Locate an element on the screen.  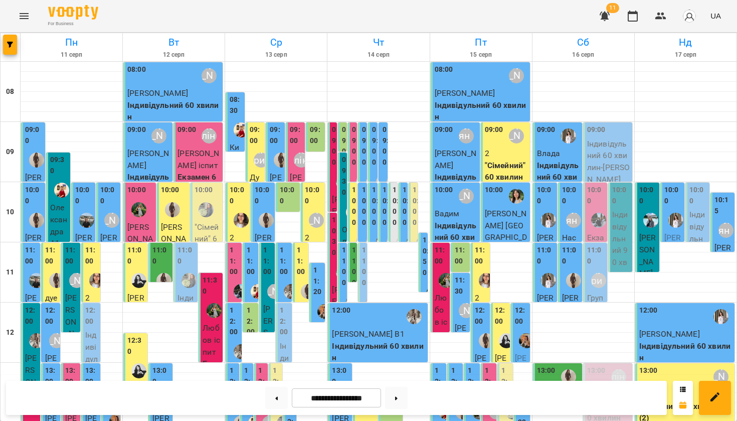
label: 10:30 is located at coordinates (335, 236).